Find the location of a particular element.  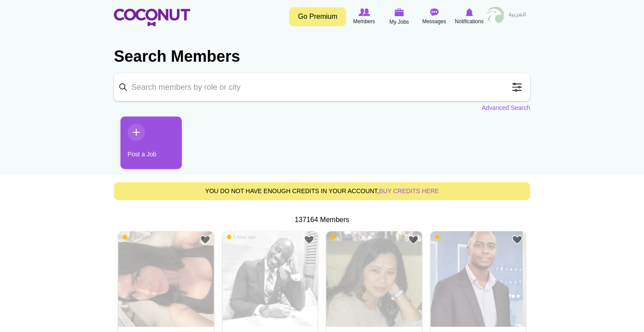

span: Messages is located at coordinates (434, 22).